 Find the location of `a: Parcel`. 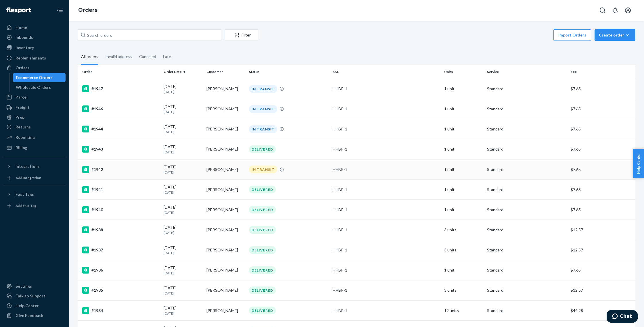

a: Parcel is located at coordinates (34, 97).